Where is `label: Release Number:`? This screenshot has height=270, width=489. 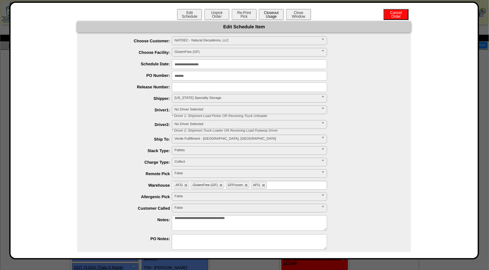 label: Release Number: is located at coordinates (131, 87).